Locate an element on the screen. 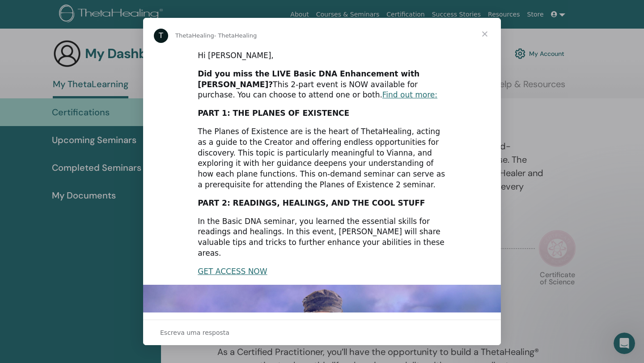 This screenshot has width=644, height=363. span: ThetaHealing is located at coordinates (195, 35).